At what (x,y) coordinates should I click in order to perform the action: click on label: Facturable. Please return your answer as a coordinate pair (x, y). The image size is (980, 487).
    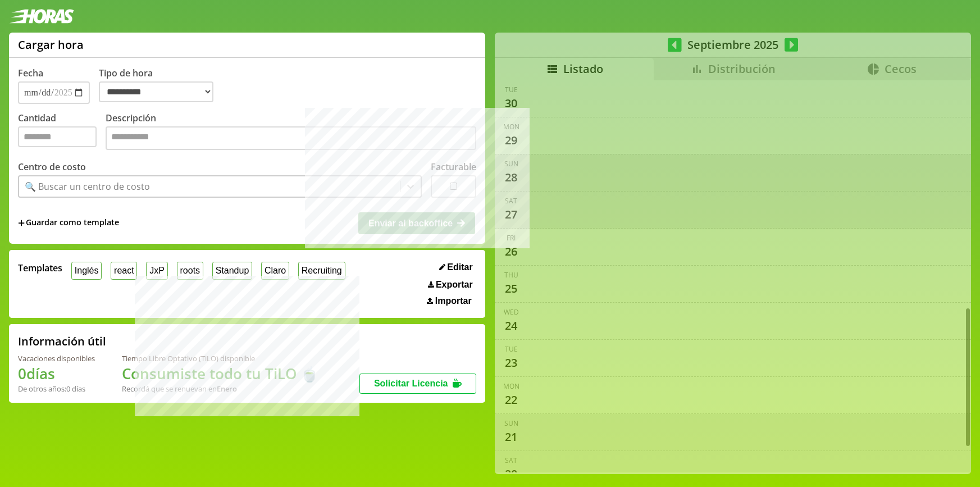
    Looking at the image, I should click on (454, 167).